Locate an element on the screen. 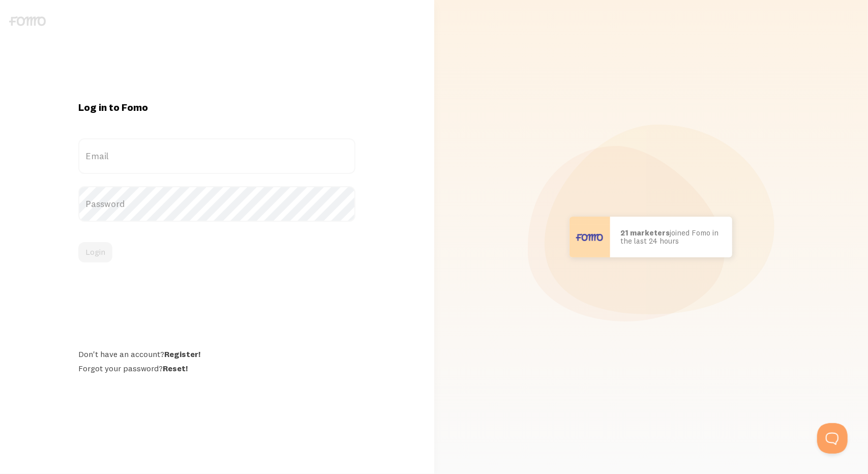 This screenshot has height=474, width=868. b: 21 marketers is located at coordinates (645, 232).